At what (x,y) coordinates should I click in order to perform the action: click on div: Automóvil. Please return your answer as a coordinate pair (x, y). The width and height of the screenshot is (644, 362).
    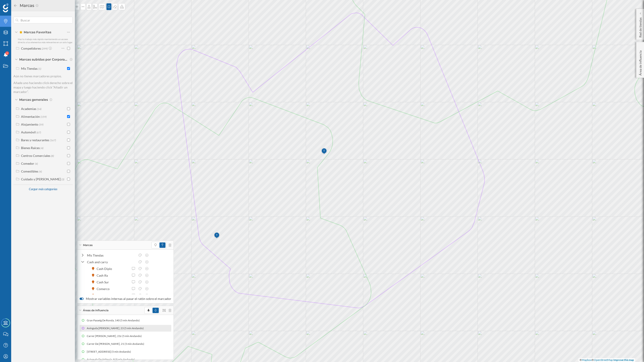
    Looking at the image, I should click on (28, 132).